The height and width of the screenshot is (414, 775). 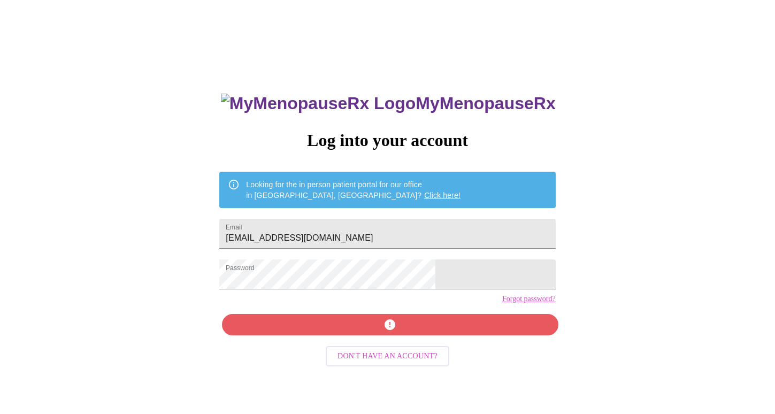 What do you see at coordinates (387, 355) in the screenshot?
I see `a: Don't have an account?` at bounding box center [387, 355].